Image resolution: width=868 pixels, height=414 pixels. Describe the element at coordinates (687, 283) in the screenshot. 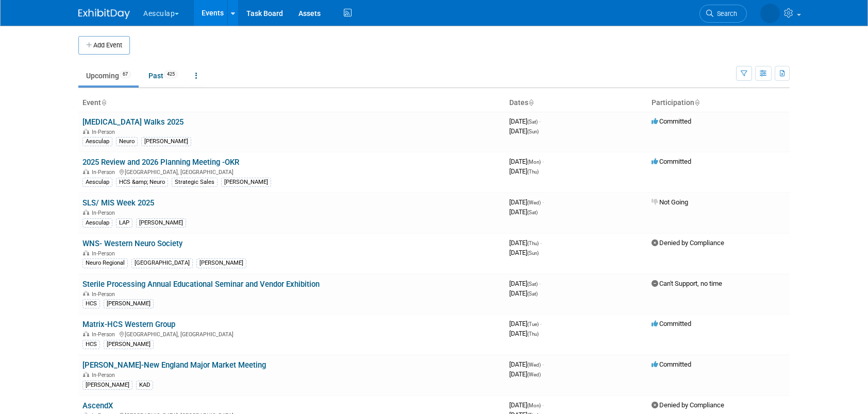

I see `span: Can't Support, no time` at that location.